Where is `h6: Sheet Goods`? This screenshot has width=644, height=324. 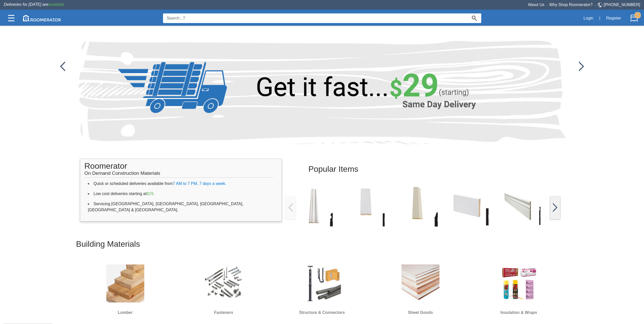
h6: Sheet Goods is located at coordinates (420, 312).